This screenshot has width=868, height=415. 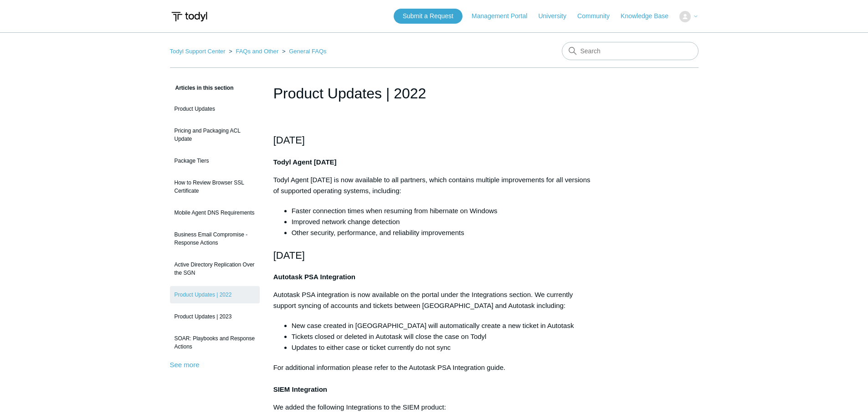 What do you see at coordinates (215, 109) in the screenshot?
I see `a: Product Updates` at bounding box center [215, 109].